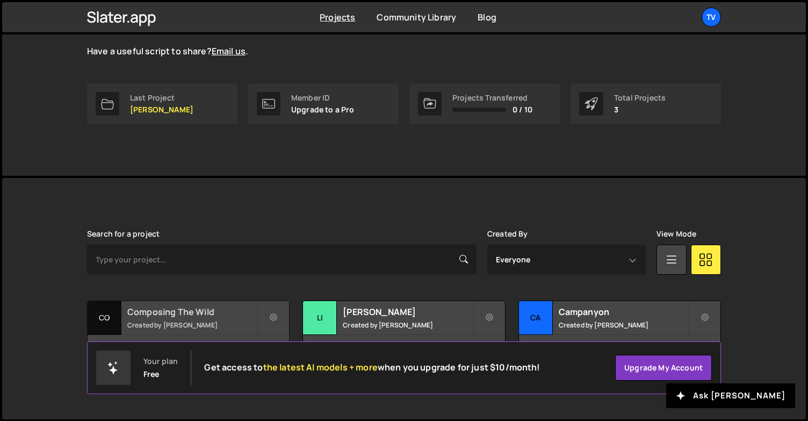  I want to click on a: Email us, so click(228, 51).